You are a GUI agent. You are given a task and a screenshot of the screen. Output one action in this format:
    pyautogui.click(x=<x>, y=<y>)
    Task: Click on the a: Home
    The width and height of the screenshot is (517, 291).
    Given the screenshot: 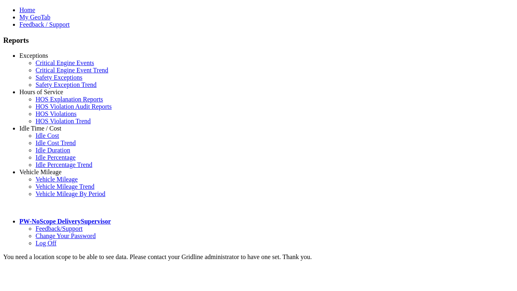 What is the action you would take?
    pyautogui.click(x=27, y=10)
    